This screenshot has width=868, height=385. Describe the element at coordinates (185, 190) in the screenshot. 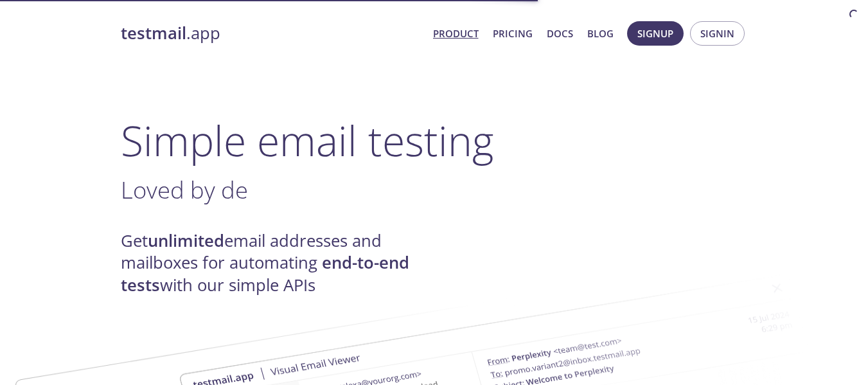

I see `span: Loved by de` at that location.